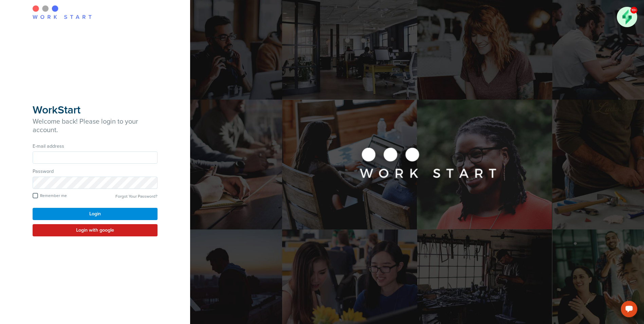  Describe the element at coordinates (95, 214) in the screenshot. I see `button: Login` at that location.